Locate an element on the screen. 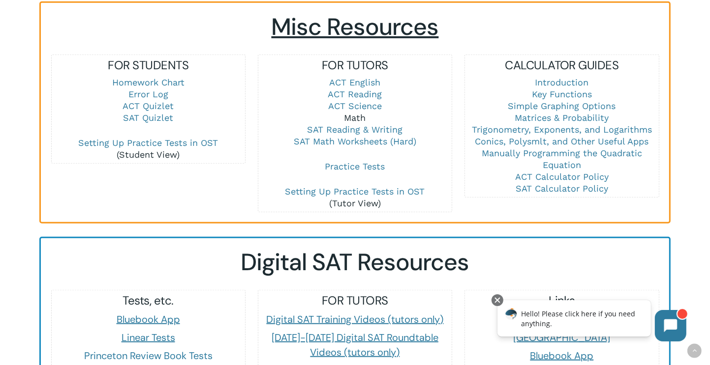 The width and height of the screenshot is (710, 365). a: SAT Calculator Policy is located at coordinates (562, 188).